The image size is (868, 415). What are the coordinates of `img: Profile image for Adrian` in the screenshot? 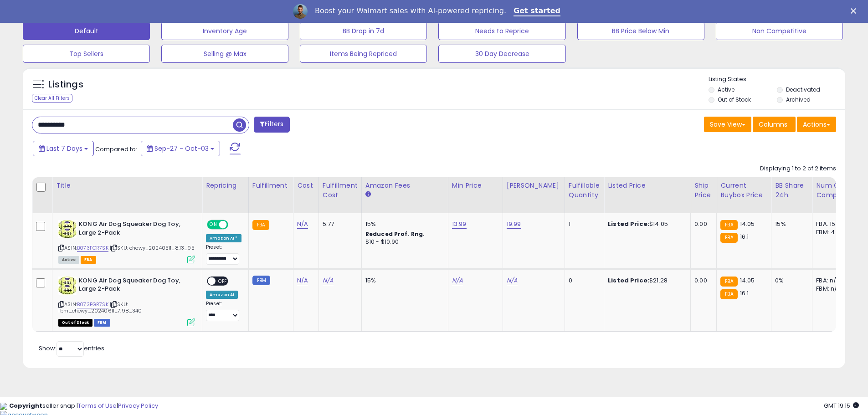 It's located at (300, 12).